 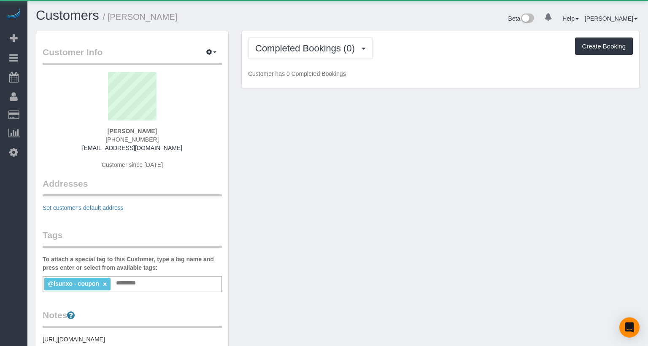 What do you see at coordinates (604, 46) in the screenshot?
I see `button: Create Booking` at bounding box center [604, 46].